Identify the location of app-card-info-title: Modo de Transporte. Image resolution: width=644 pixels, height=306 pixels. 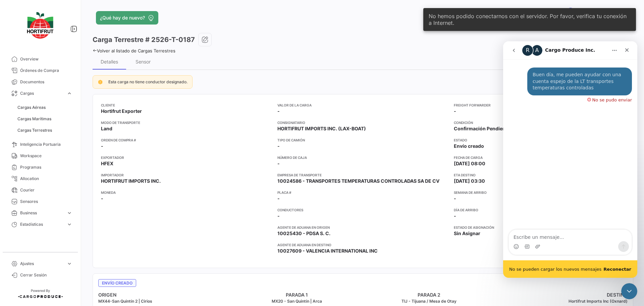
(186, 123).